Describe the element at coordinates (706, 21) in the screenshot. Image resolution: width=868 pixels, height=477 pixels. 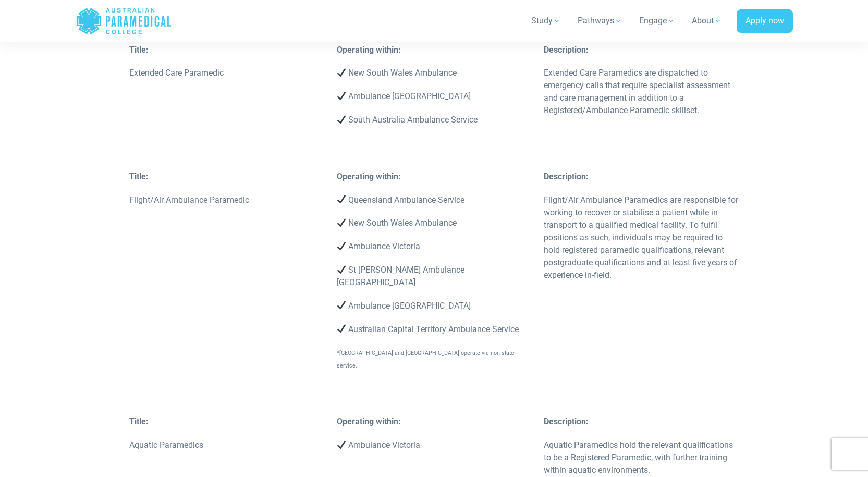
I see `a: About` at that location.